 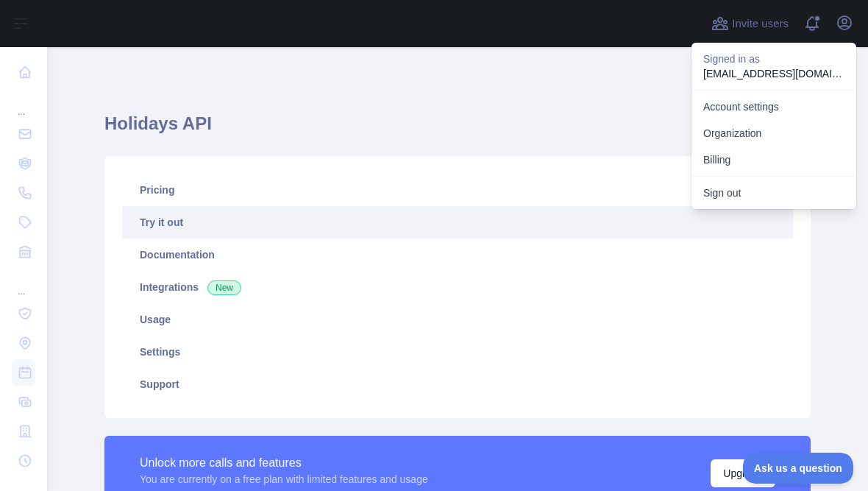 What do you see at coordinates (458, 190) in the screenshot?
I see `a: Pricing` at bounding box center [458, 190].